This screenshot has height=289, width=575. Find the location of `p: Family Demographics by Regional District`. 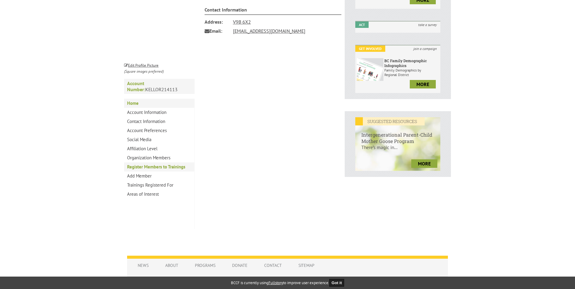

p: Family Demographics by Regional District is located at coordinates (411, 72).